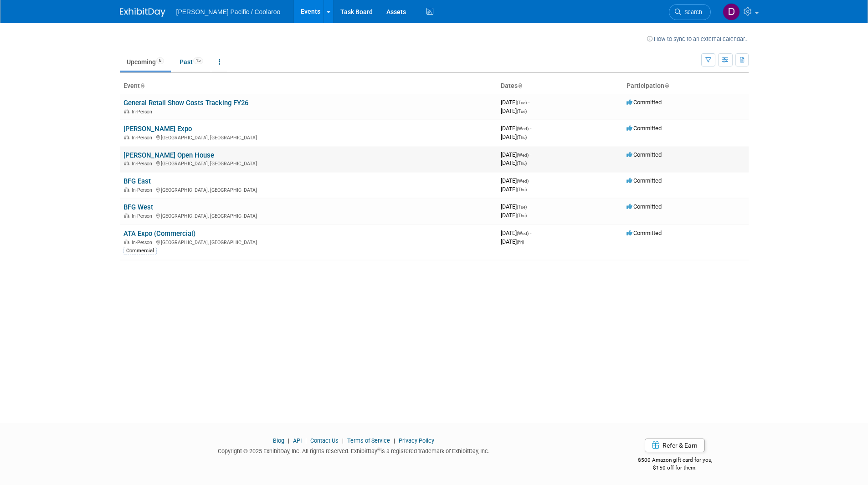 This screenshot has height=485, width=868. Describe the element at coordinates (520, 242) in the screenshot. I see `span: (Fri)` at that location.